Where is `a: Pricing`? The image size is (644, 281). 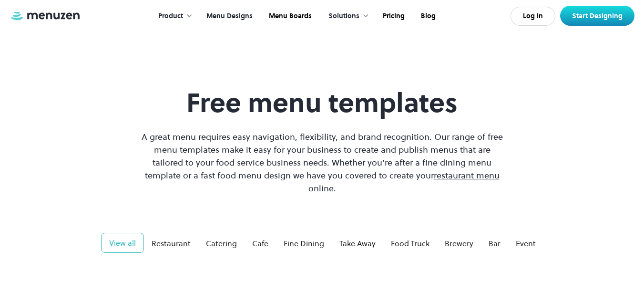
a: Pricing is located at coordinates (393, 16).